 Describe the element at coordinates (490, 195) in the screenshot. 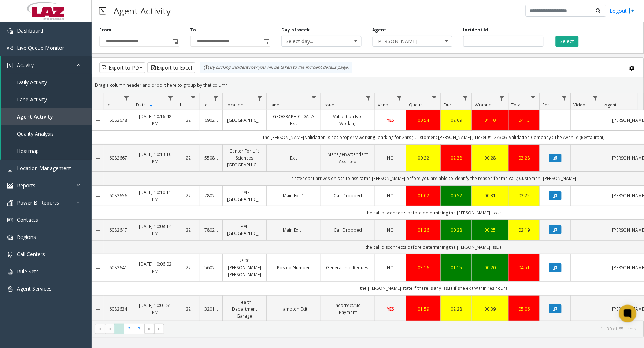

I see `a: 00:31` at that location.